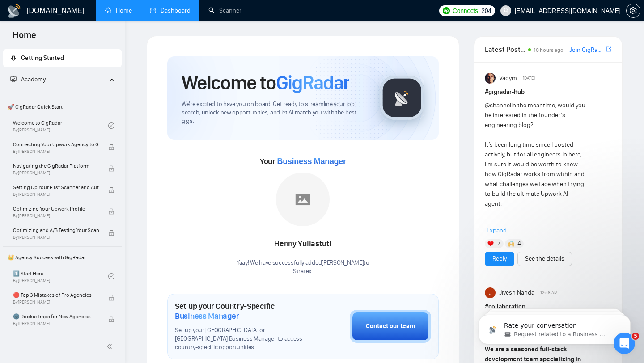 The height and width of the screenshot is (363, 644). What do you see at coordinates (609, 49) in the screenshot?
I see `span: export` at bounding box center [609, 49].